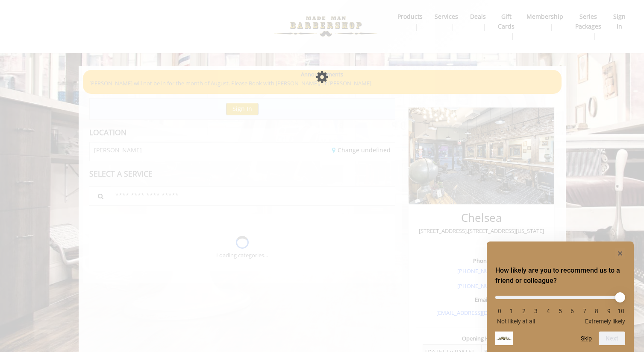  Describe the element at coordinates (500, 311) in the screenshot. I see `li: 0` at that location.